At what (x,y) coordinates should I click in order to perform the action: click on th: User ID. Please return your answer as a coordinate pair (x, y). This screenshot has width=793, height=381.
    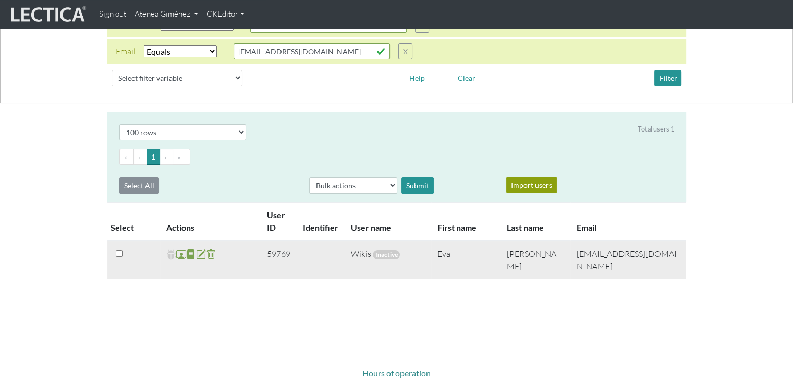
    Looking at the image, I should click on (279, 221).